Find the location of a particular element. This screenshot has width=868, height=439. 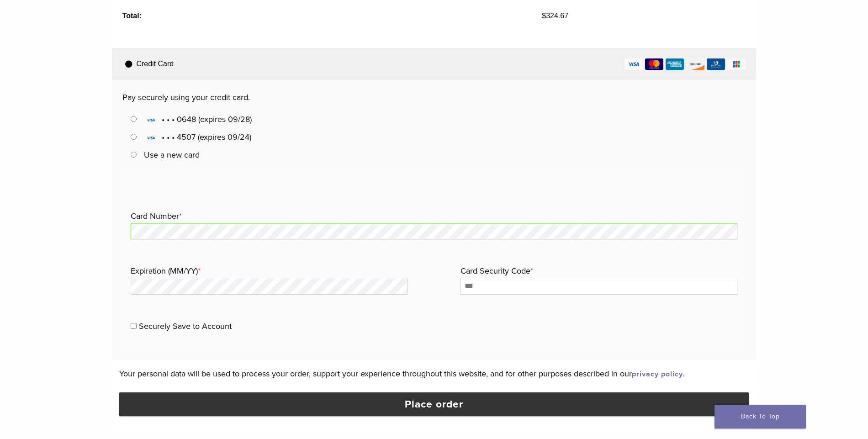

label: Card Security Code is located at coordinates (599, 271).